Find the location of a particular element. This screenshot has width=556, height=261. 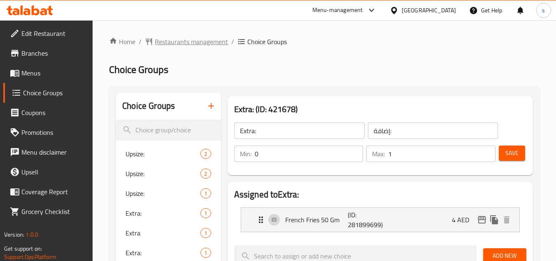

a: Promotions is located at coordinates (48, 132).